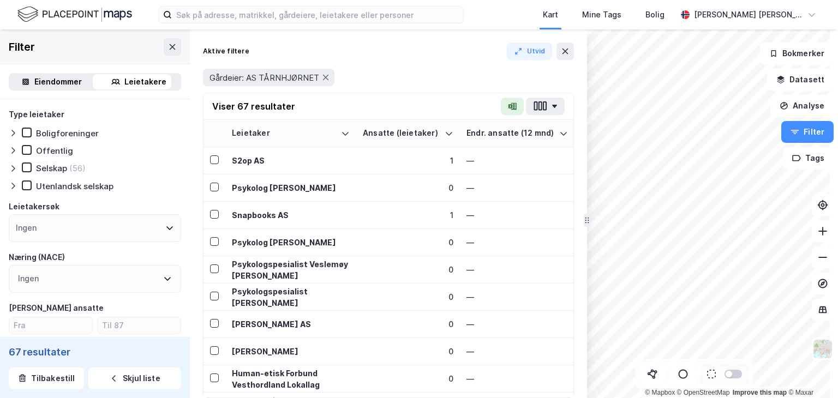 This screenshot has width=838, height=398. What do you see at coordinates (254, 106) in the screenshot?
I see `div: Viser 67 resultater` at bounding box center [254, 106].